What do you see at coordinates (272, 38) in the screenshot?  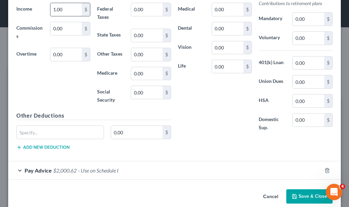 I see `label: Voluntary` at bounding box center [272, 38].